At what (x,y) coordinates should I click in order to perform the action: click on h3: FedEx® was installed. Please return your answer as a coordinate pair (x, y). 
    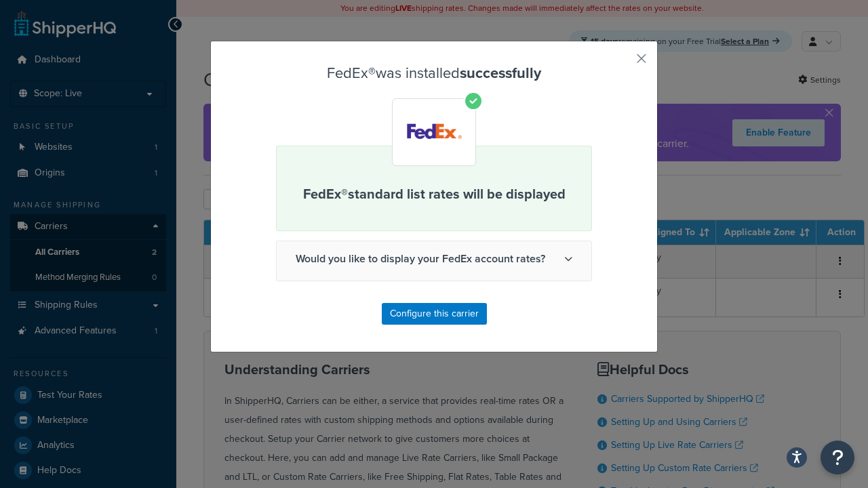
    Looking at the image, I should click on (434, 73).